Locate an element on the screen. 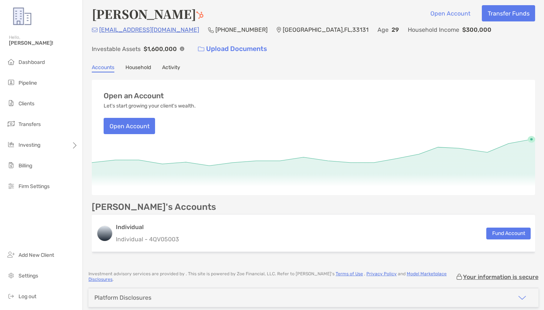 This screenshot has width=544, height=310. img: clients icon is located at coordinates (11, 103).